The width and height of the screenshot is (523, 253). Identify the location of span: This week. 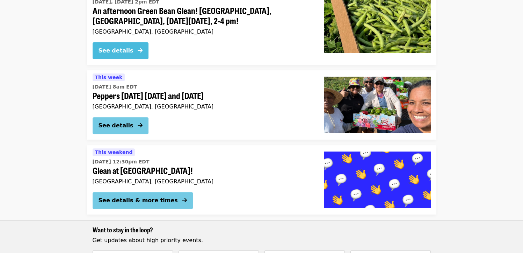
(109, 77).